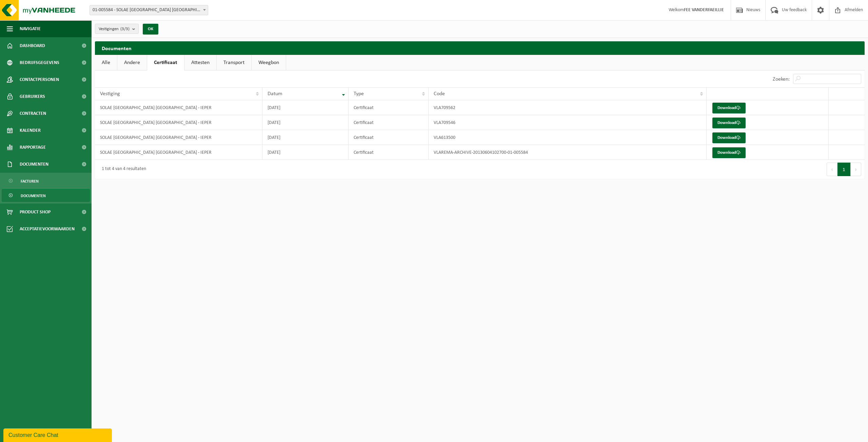  I want to click on label: Zoeken:, so click(781, 80).